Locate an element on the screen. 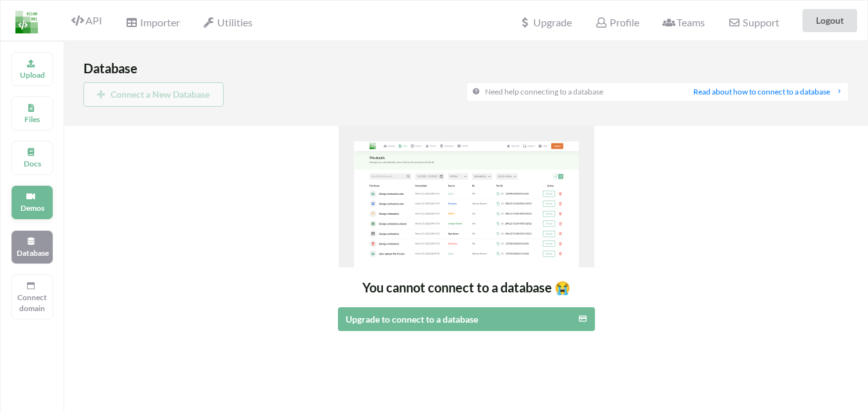 The width and height of the screenshot is (868, 412). p: Demos is located at coordinates (32, 208).